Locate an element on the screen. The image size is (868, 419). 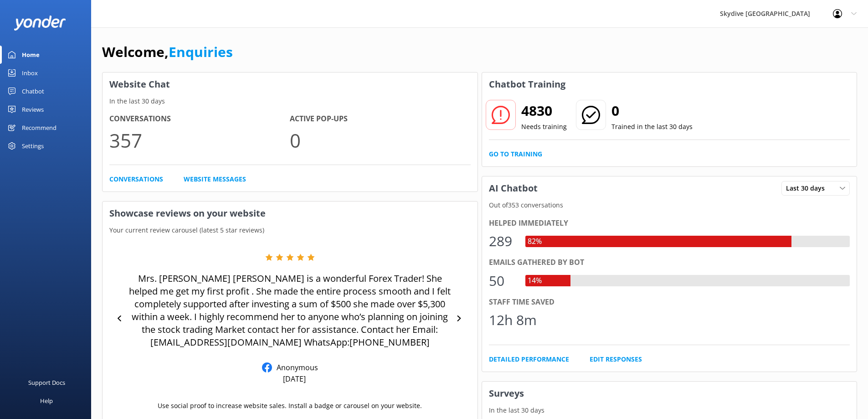
div: Reviews is located at coordinates (33, 109).